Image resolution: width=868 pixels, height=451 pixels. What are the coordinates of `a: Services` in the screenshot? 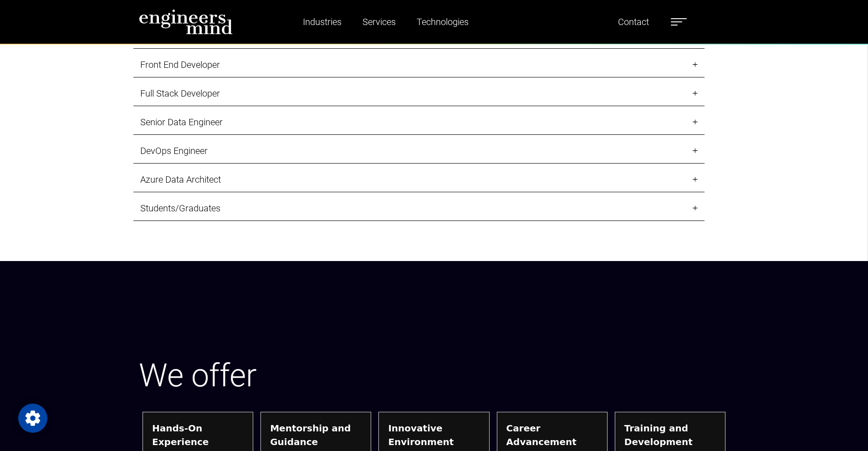 It's located at (379, 22).